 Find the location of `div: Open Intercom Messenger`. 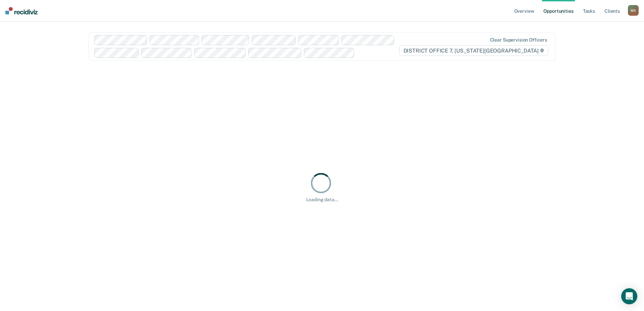

div: Open Intercom Messenger is located at coordinates (629, 296).